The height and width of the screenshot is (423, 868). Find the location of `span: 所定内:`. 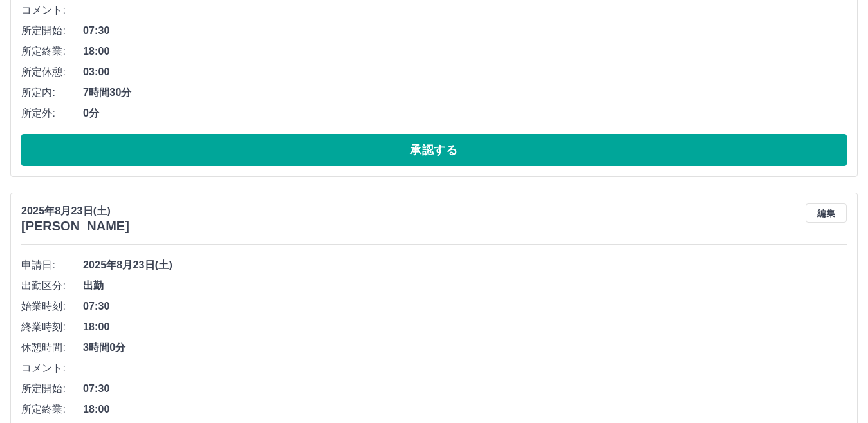

span: 所定内: is located at coordinates (52, 92).